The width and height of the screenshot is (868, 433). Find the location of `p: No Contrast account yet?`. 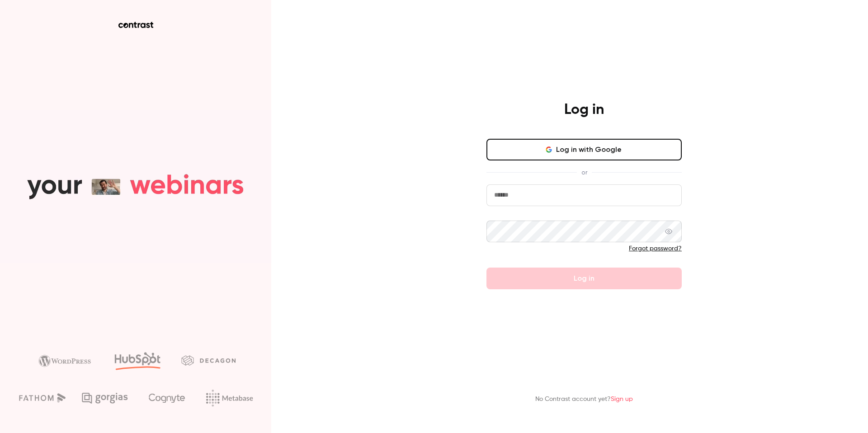

p: No Contrast account yet? is located at coordinates (584, 399).